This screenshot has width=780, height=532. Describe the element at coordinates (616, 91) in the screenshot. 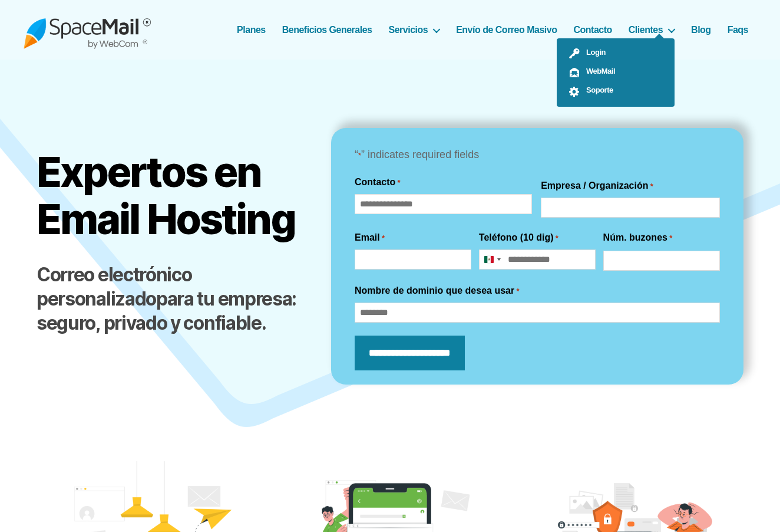

I see `a: Soporte` at that location.